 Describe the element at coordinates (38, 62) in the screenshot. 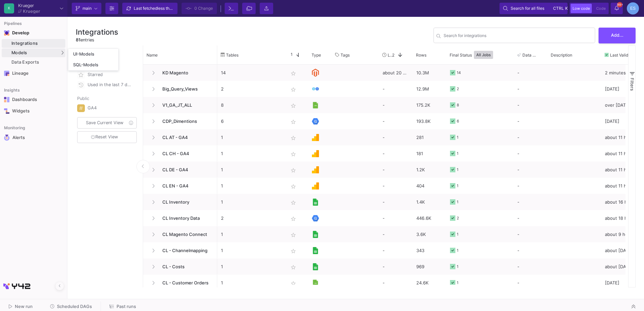

I see `div: Data Exports` at that location.